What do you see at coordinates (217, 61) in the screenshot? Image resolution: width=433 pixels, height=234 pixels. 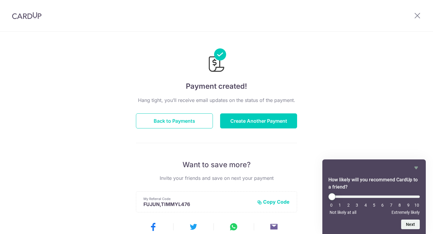 I see `img: Payments` at bounding box center [217, 61].